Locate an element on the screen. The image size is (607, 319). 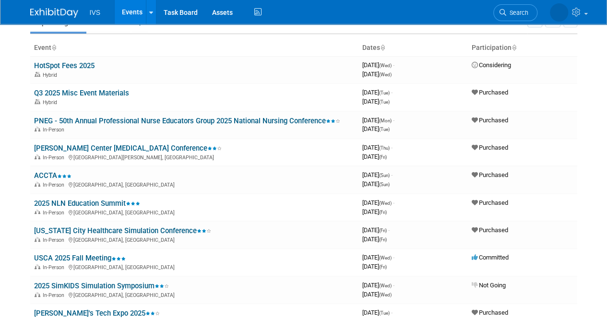
th: Event is located at coordinates (194, 48).